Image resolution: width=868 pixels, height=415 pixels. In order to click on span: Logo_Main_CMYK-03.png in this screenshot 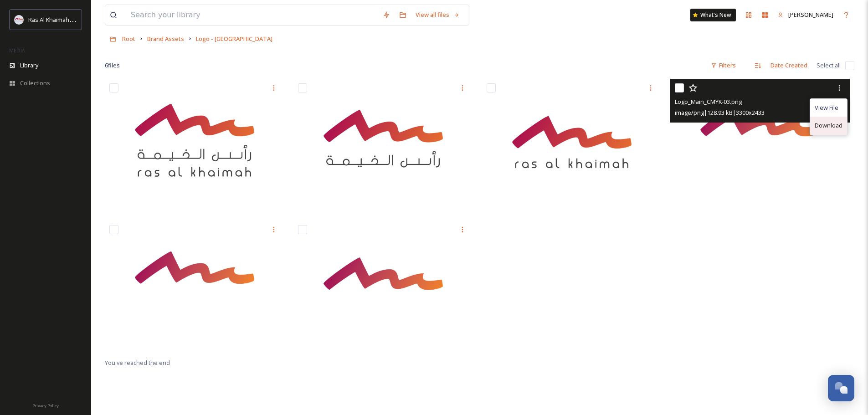, I will do `click(708, 101)`.